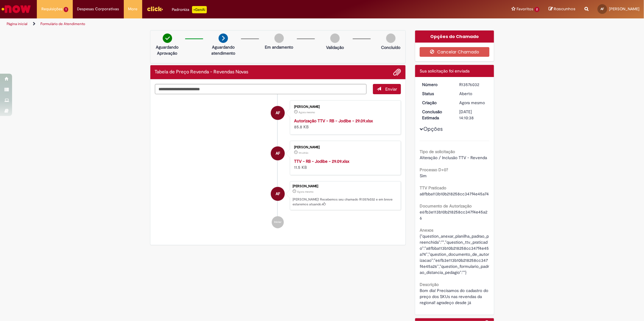  What do you see at coordinates (303, 153) in the screenshot?
I see `time: 29/09/2025 11:10:23` at bounding box center [303, 153].